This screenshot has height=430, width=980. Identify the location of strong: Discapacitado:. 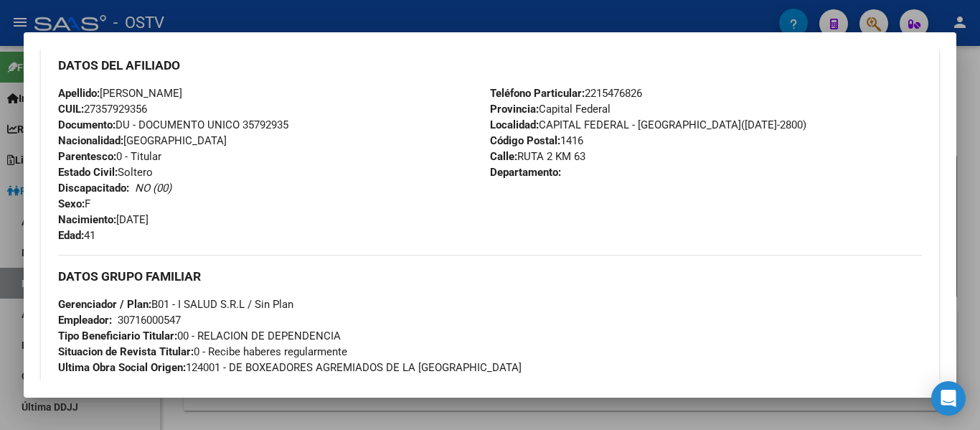
(93, 188).